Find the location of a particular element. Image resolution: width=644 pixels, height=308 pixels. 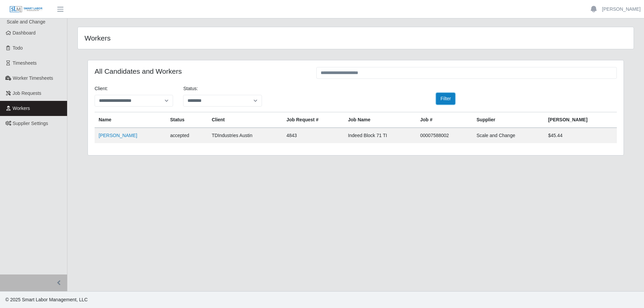

span: Dashboard is located at coordinates (24, 33).